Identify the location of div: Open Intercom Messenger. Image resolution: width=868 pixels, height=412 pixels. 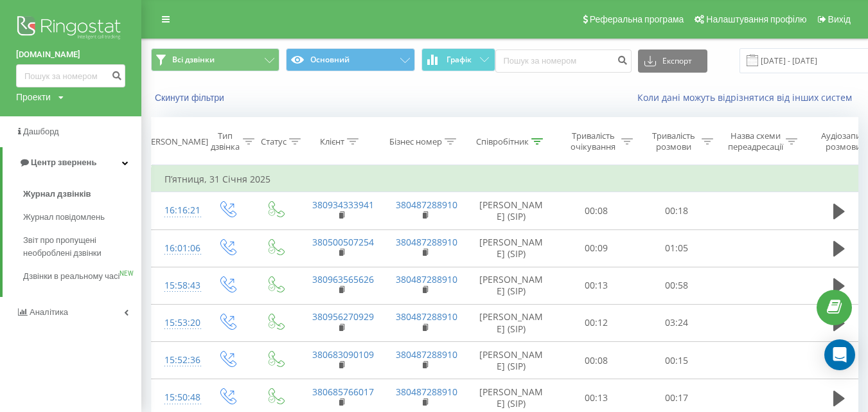
(839, 355).